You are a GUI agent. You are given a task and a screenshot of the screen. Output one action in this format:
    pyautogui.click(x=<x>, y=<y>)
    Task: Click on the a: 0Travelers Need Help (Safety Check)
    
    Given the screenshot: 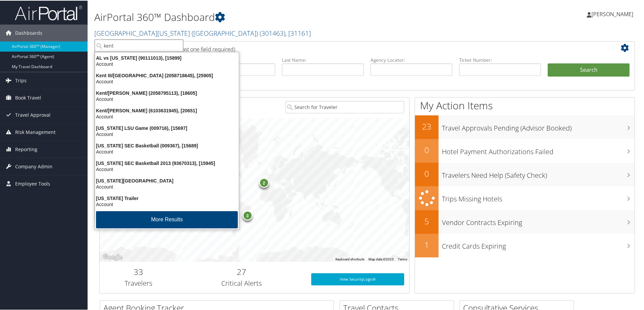 What is the action you would take?
    pyautogui.click(x=524, y=174)
    